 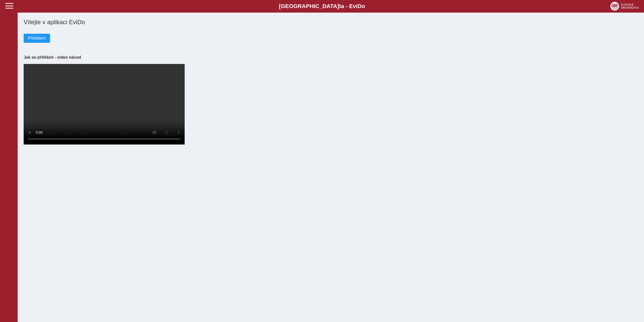 I want to click on img: logo_web_su.png, so click(x=624, y=6).